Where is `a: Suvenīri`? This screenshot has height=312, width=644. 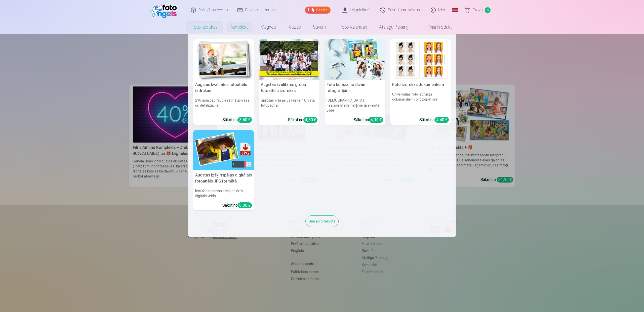
a: Suvenīri is located at coordinates (320, 27).